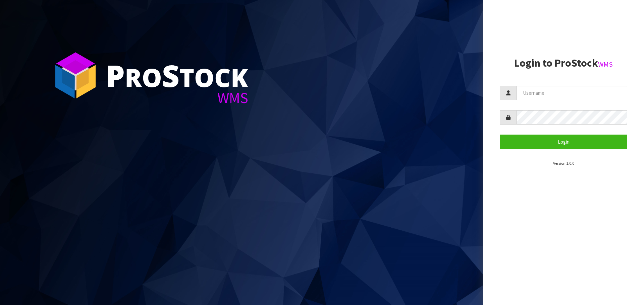 The image size is (644, 305). I want to click on div: WMS, so click(177, 98).